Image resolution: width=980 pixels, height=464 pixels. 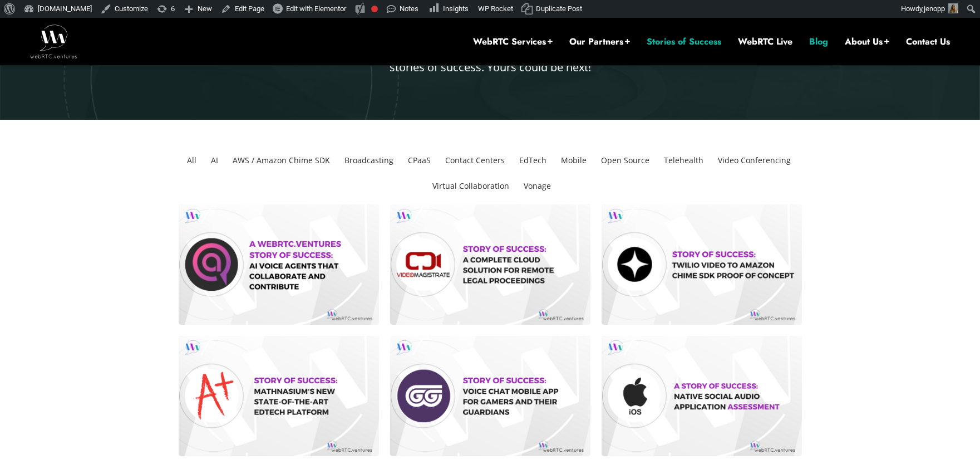 What do you see at coordinates (867, 42) in the screenshot?
I see `a: About Us` at bounding box center [867, 42].